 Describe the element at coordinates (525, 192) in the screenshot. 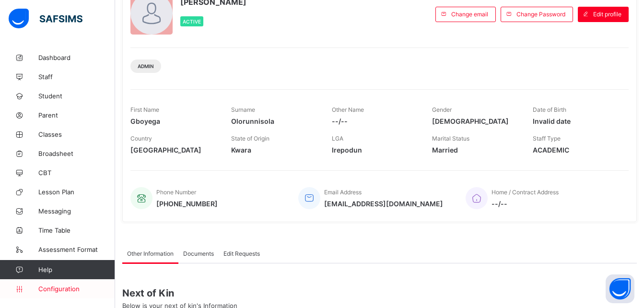

I see `span: Home / Contract Address` at that location.